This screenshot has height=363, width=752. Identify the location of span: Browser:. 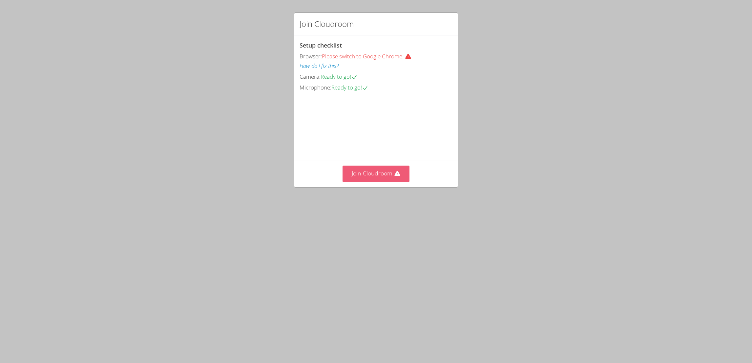
(311, 56).